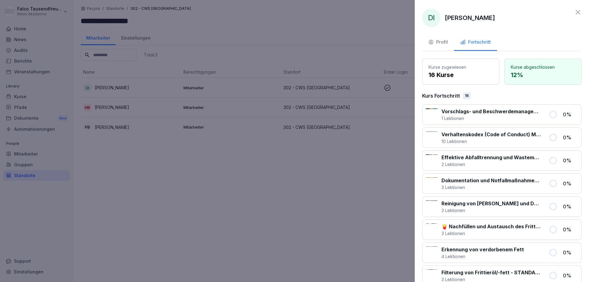 The image size is (589, 282). I want to click on p: Kurse abgeschlossen, so click(543, 67).